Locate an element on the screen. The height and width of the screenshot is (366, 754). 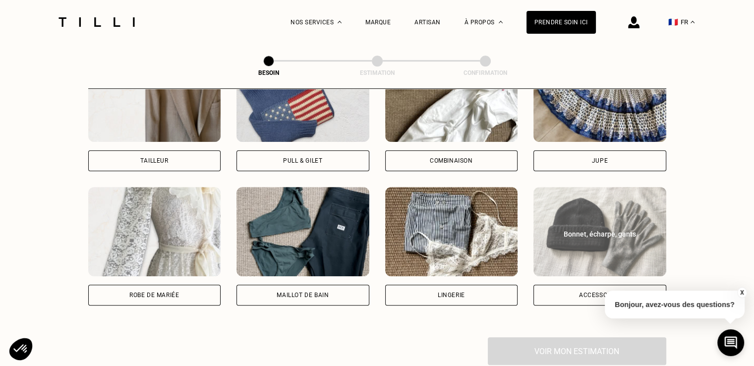
a: Prendre soin ici is located at coordinates (561, 22).